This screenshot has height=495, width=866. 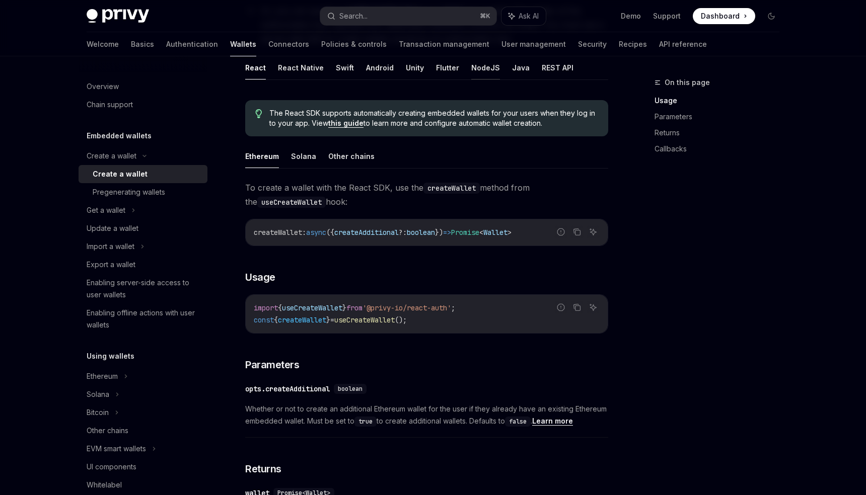 I want to click on div: Whitelabel, so click(x=104, y=485).